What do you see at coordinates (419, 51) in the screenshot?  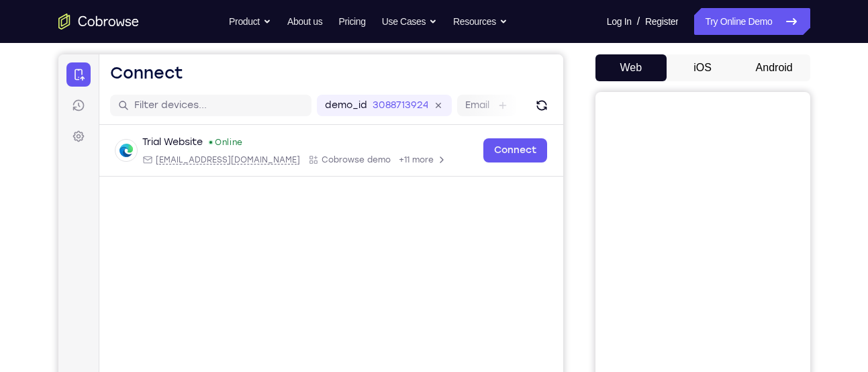 I see `label: Email` at bounding box center [419, 51].